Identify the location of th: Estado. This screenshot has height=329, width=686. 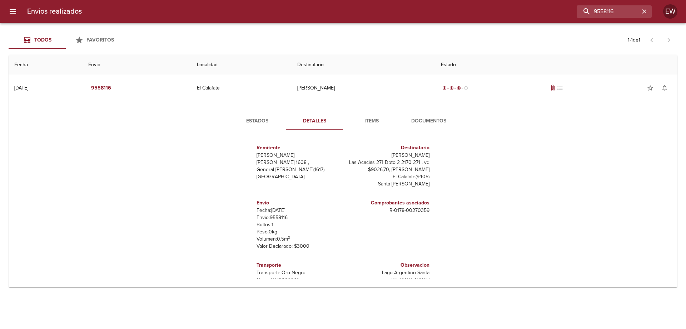
(557, 65).